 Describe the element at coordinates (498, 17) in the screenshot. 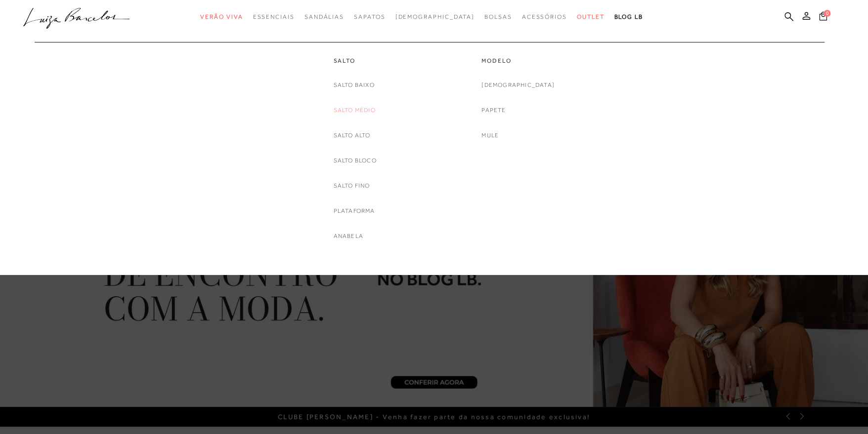

I see `span: Bolsas` at that location.